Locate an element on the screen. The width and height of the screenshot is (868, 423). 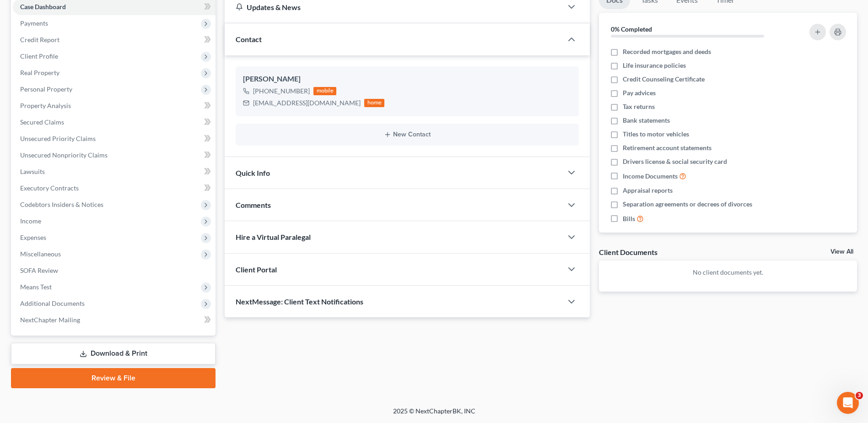
span: Credit Report is located at coordinates (40, 39).